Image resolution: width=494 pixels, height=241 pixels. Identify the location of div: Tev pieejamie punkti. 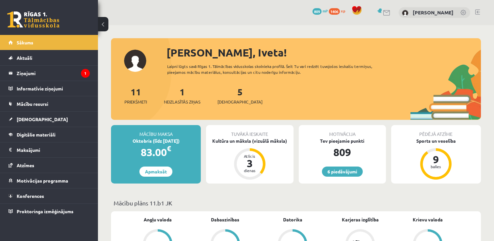
(342, 141).